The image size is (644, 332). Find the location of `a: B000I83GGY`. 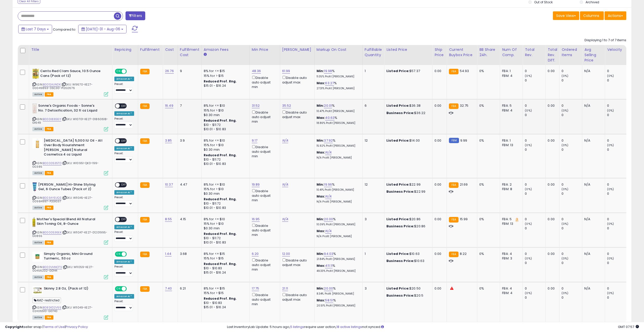

a: B000I83GGY is located at coordinates (52, 119).